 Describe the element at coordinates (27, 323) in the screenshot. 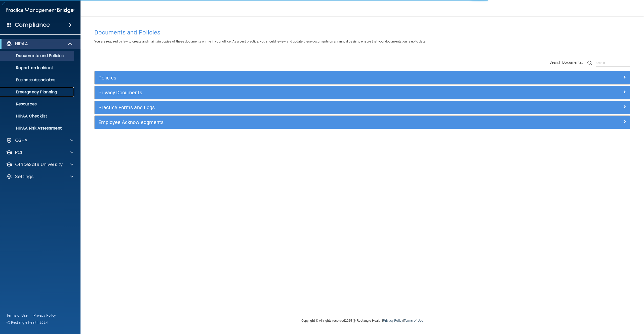

I see `span: Ⓒ Rectangle Health 2024` at that location.